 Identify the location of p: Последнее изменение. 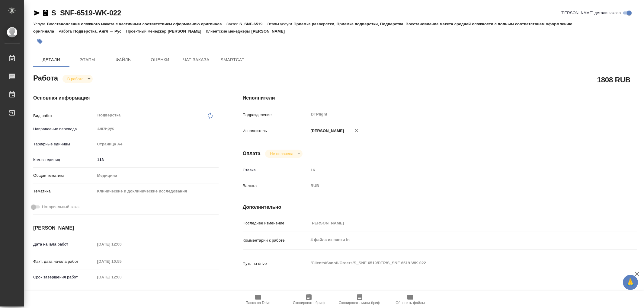
(276, 223).